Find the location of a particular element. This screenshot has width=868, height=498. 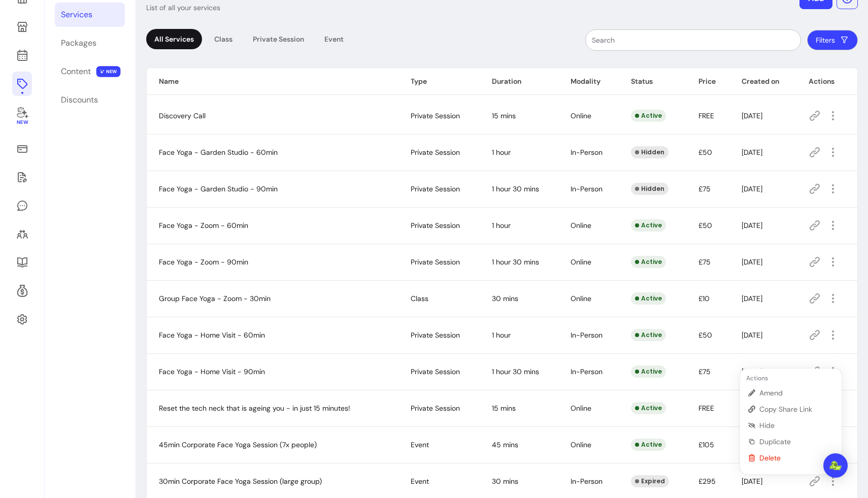

span: 30min Corporate Face Yoga Session (large group) is located at coordinates (240, 481).